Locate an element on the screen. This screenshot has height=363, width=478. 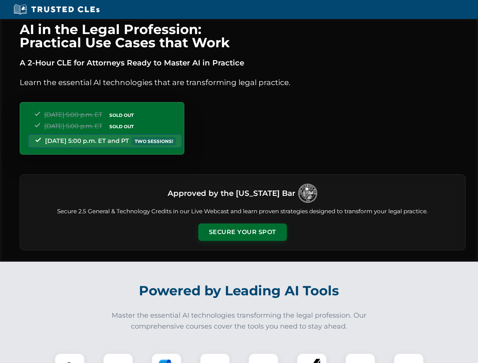
h1: AI in the Legal Profession: Practical Use Cases that Work is located at coordinates (242, 36).